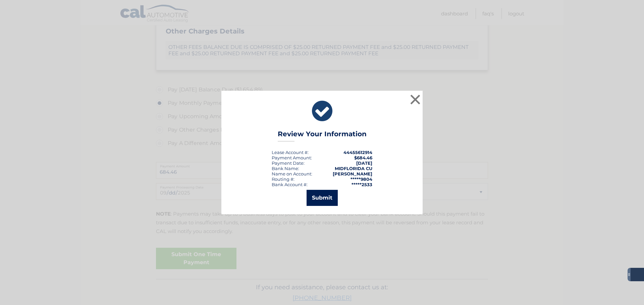 Image resolution: width=644 pixels, height=305 pixels. Describe the element at coordinates (288, 163) in the screenshot. I see `span: Payment Date` at that location.